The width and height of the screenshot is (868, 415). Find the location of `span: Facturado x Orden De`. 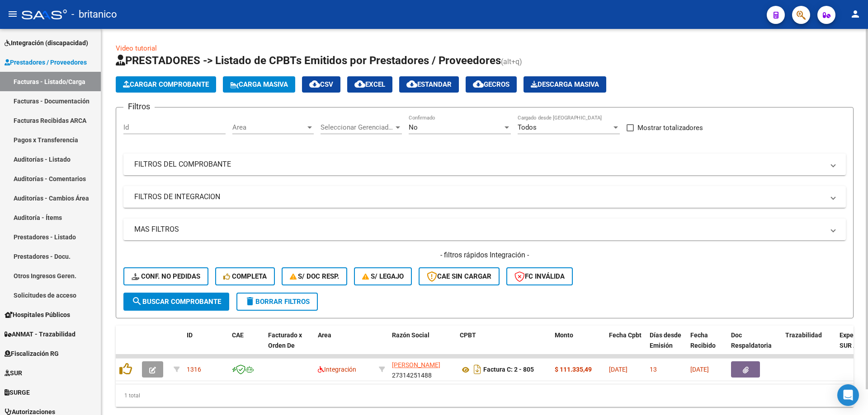

span: Facturado x Orden De is located at coordinates (285, 340).